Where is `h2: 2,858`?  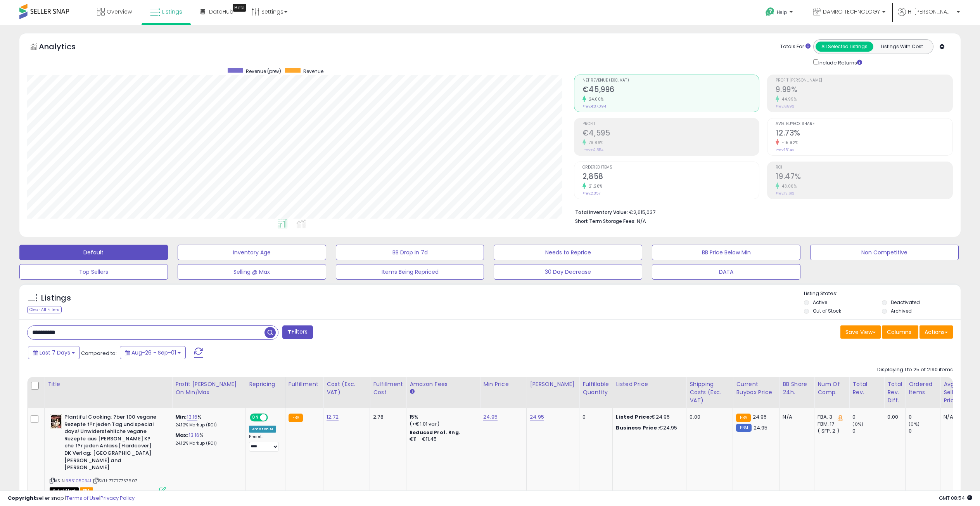 h2: 2,858 is located at coordinates (671, 177).